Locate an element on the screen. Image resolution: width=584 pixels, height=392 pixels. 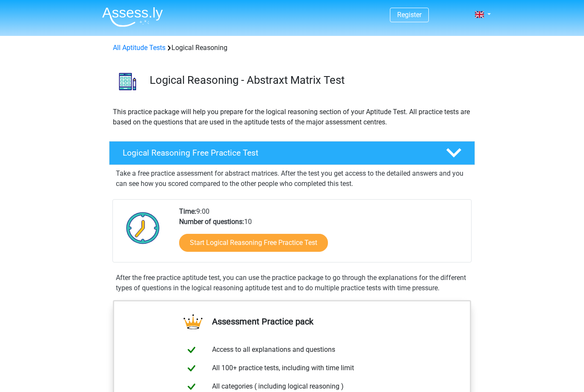
p: This practice package will help you prepare for the logical reasoning section of your Aptitude Te... is located at coordinates (292, 117).